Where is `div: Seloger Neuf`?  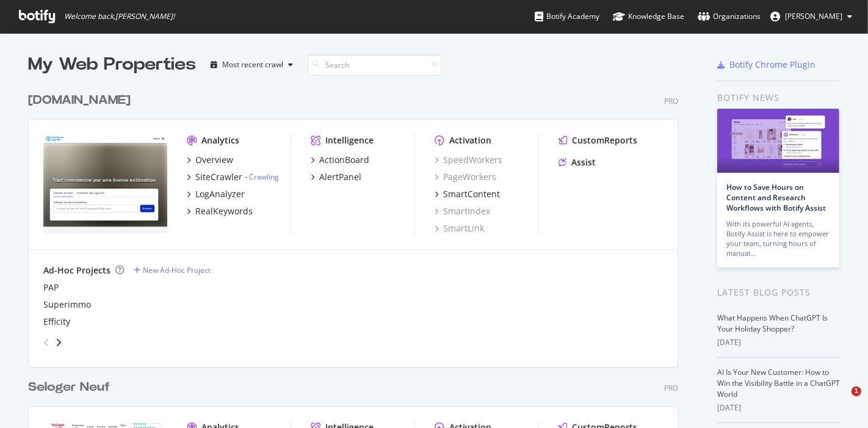
div: Seloger Neuf is located at coordinates (69, 387).